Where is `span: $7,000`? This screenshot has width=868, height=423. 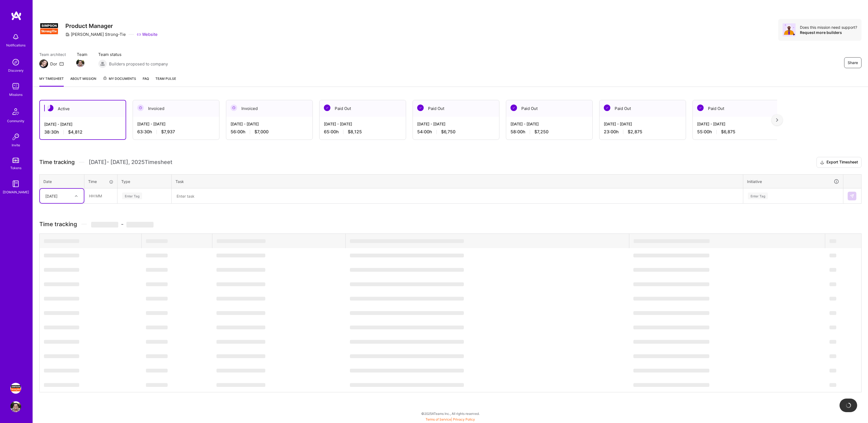
span: $7,000 is located at coordinates (262, 131).